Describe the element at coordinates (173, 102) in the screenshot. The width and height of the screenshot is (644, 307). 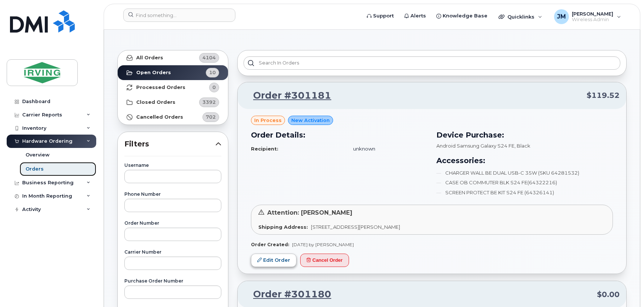
I see `a: Closed Orders3392` at that location.